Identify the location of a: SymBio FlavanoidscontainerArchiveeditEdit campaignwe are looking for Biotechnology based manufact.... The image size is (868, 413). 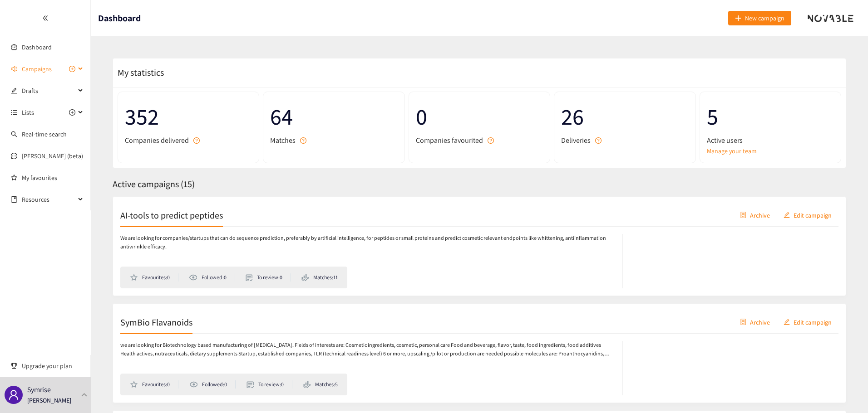
(479, 353).